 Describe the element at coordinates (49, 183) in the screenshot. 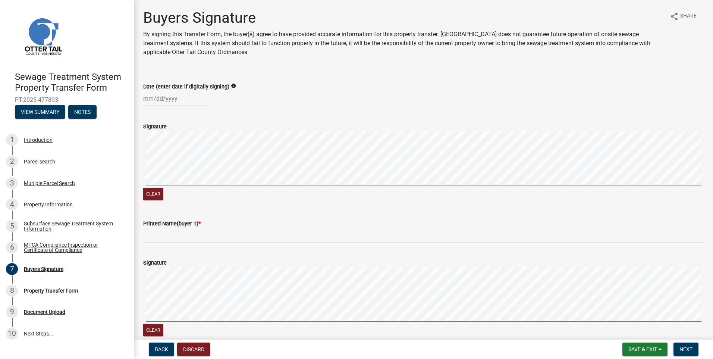

I see `div: Multiple Parcel Search` at that location.